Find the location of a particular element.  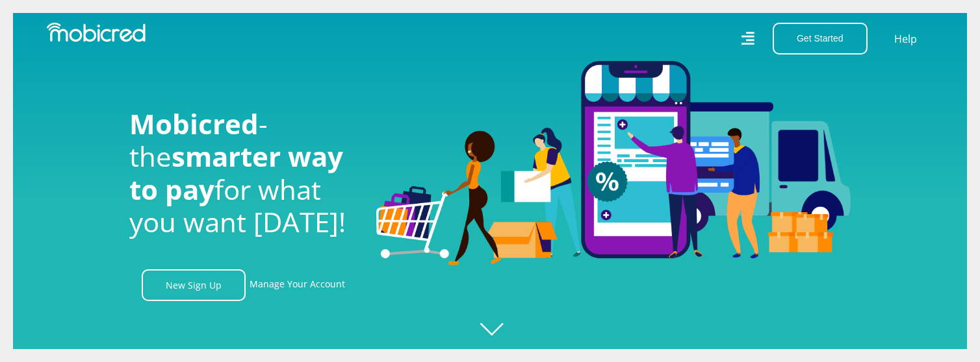

img: Mobicred is located at coordinates (96, 32).